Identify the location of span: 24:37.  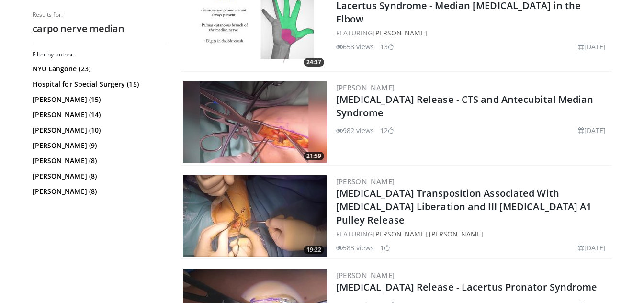
(314, 62).